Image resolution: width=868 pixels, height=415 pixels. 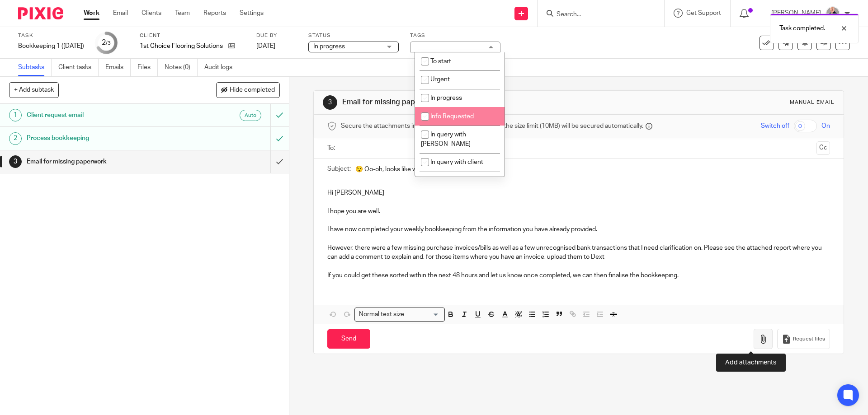 I want to click on a: Reports, so click(x=215, y=13).